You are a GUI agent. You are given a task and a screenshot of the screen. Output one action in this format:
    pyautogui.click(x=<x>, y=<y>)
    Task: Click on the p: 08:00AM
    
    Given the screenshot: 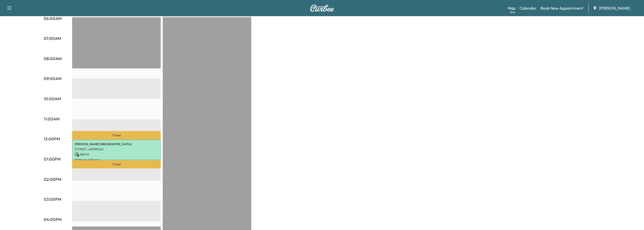 What is the action you would take?
    pyautogui.click(x=53, y=58)
    